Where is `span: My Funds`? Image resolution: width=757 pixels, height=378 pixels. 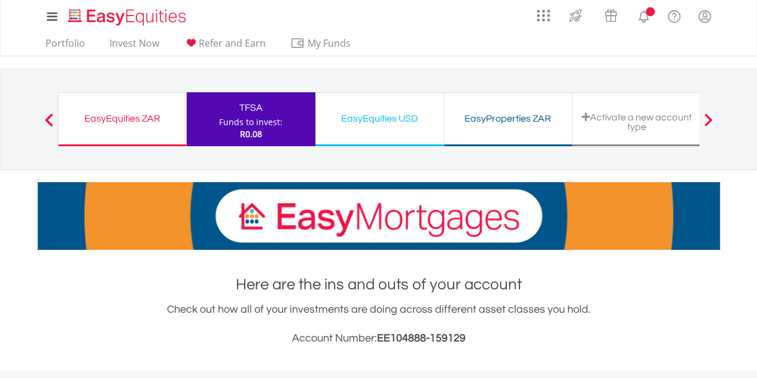
span: My Funds is located at coordinates (329, 43).